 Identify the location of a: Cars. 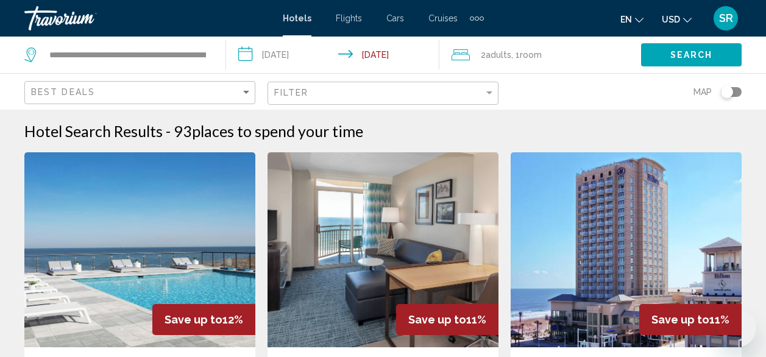
(395, 18).